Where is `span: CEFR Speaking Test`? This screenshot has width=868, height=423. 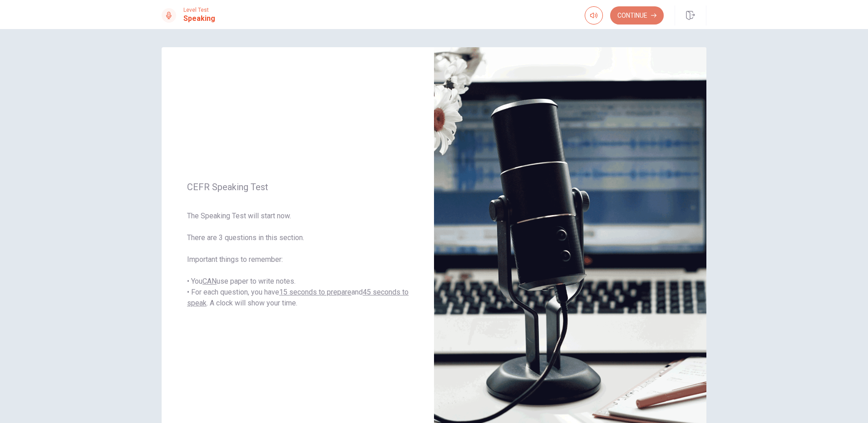 span: CEFR Speaking Test is located at coordinates (297, 187).